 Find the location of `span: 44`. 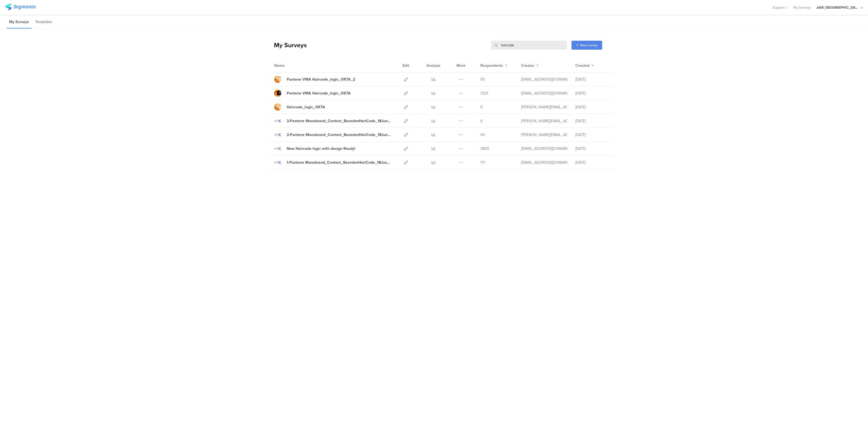

span: 44 is located at coordinates (483, 134).